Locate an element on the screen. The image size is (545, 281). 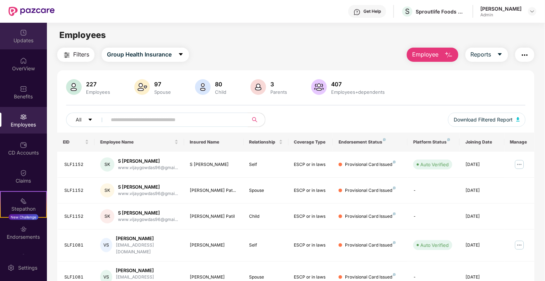
img: svg+xml;base64,PHN2ZyBpZD0iRW5kb3JzZW1lbnRzIiB4bWxucz0iaHR0cDovL3d3dy53My5vcmcvMjAwMC9zdmciIHdpZH... is located at coordinates (23, 229).